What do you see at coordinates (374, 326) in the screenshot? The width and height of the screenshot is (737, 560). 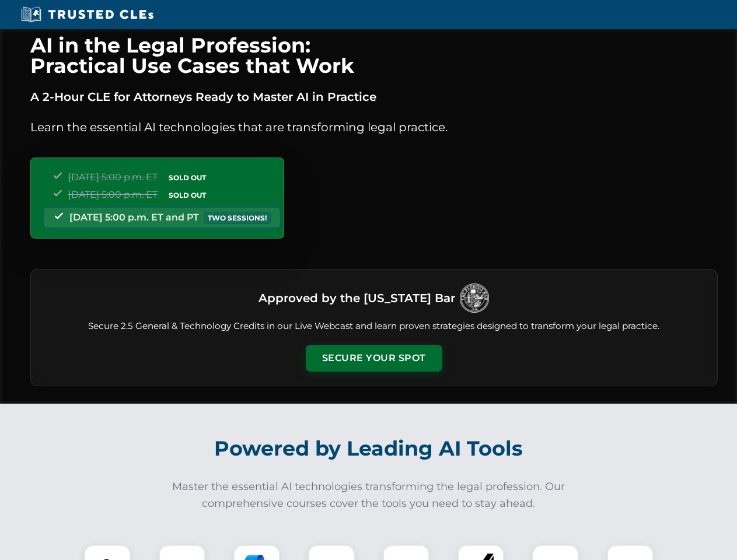 I see `p: Secure 2.5 General & Technology Credits in our Live Webcast and learn proven strategies designed ...` at bounding box center [374, 326].